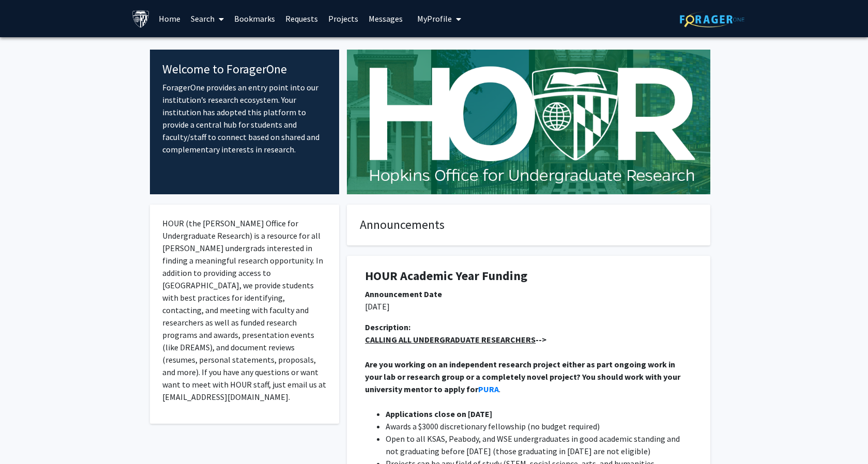 This screenshot has height=464, width=868. I want to click on a: PURA, so click(488, 389).